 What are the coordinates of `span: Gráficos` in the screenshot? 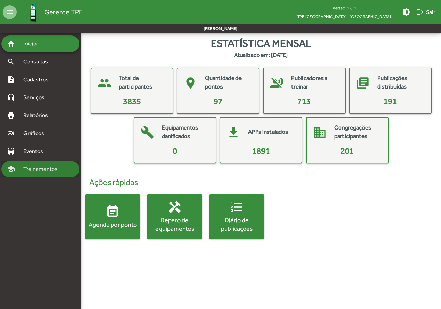 It's located at (36, 133).